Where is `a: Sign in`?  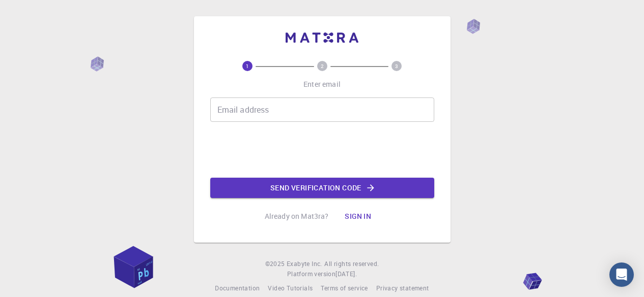 a: Sign in is located at coordinates (357, 217).